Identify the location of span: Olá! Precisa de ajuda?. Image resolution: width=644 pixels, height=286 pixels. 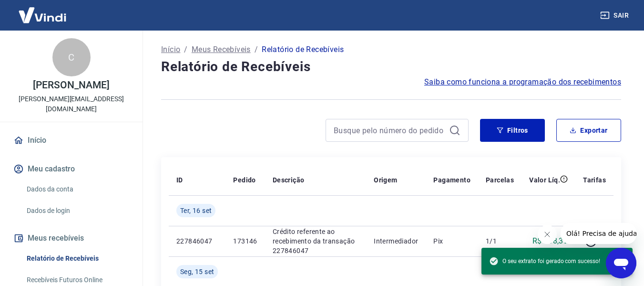
(43, 11).